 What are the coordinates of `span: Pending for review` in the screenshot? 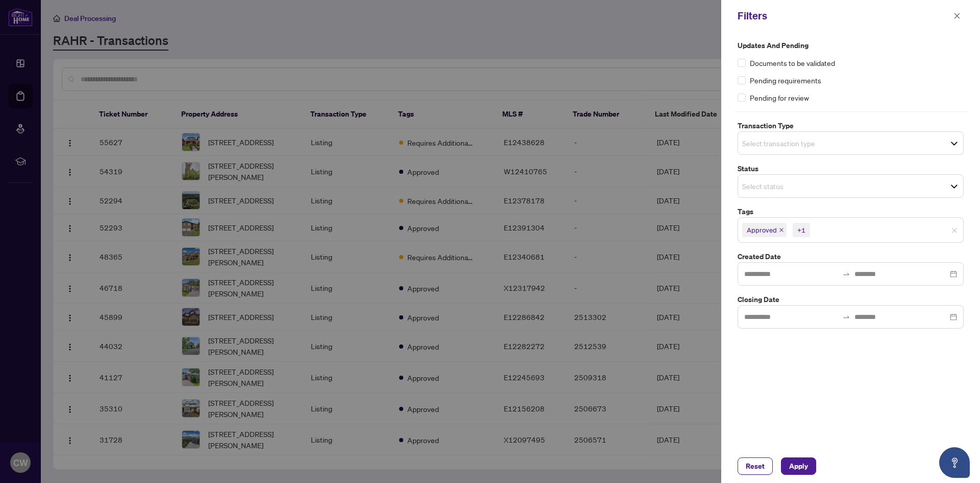 It's located at (780, 98).